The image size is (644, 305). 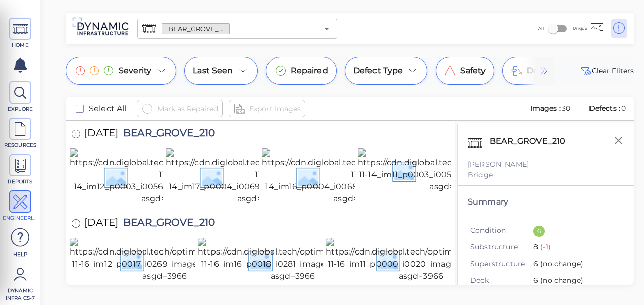 I want to click on span: EXPLORE, so click(x=20, y=108).